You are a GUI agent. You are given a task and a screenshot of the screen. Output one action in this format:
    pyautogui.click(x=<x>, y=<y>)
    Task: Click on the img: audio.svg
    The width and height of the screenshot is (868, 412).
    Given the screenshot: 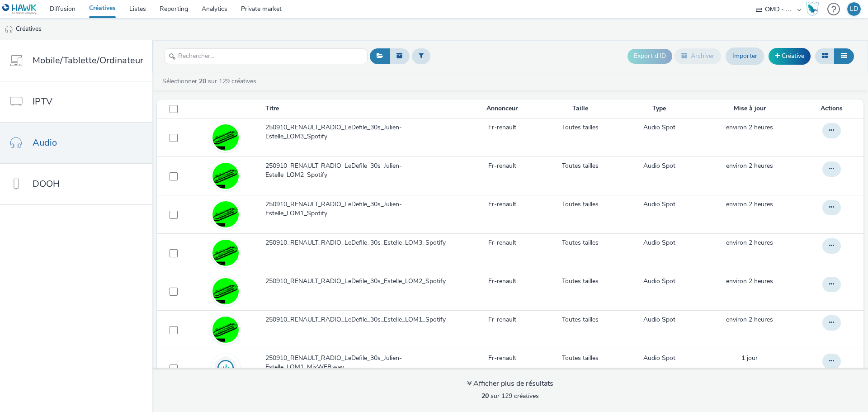 What is the action you would take?
    pyautogui.click(x=225, y=368)
    